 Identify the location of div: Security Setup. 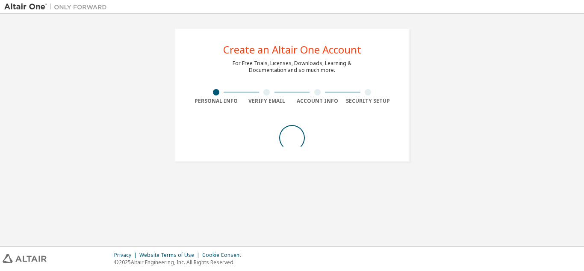
(368, 101).